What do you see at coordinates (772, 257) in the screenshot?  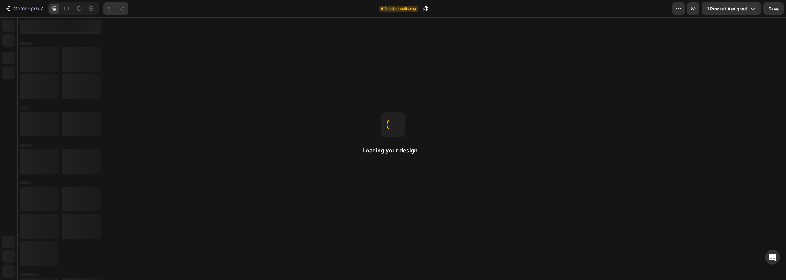 I see `div: Open Intercom Messenger` at bounding box center [772, 257].